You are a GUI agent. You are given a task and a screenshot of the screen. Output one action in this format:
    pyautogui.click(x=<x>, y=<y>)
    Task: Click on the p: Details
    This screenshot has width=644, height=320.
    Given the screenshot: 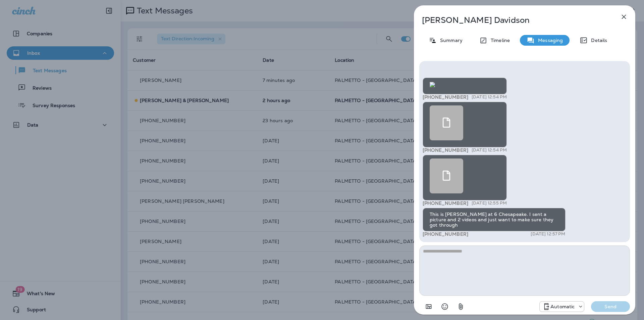 What is the action you would take?
    pyautogui.click(x=597, y=40)
    